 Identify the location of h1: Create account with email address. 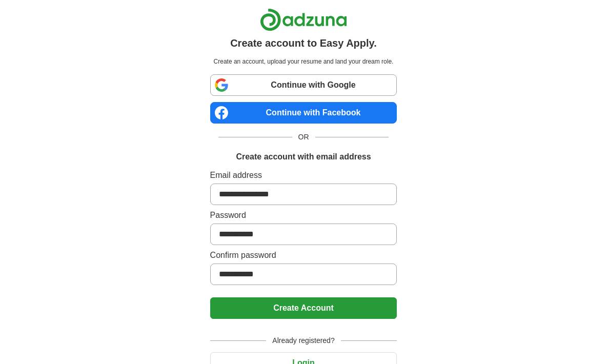
(303, 157).